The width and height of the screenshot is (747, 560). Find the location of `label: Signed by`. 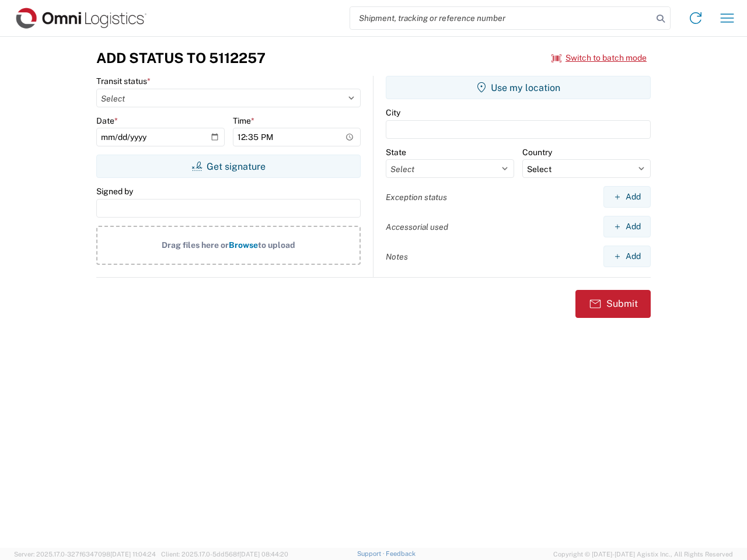

label: Signed by is located at coordinates (114, 192).